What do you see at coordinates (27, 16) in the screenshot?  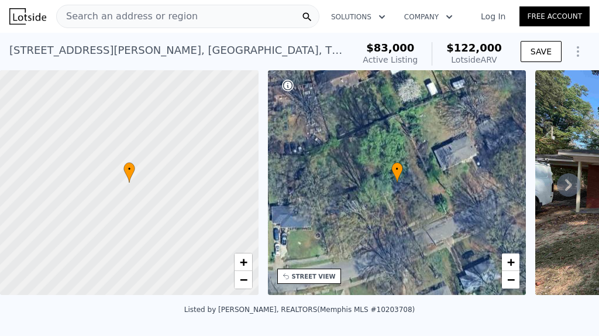 I see `img: Lotside` at bounding box center [27, 16].